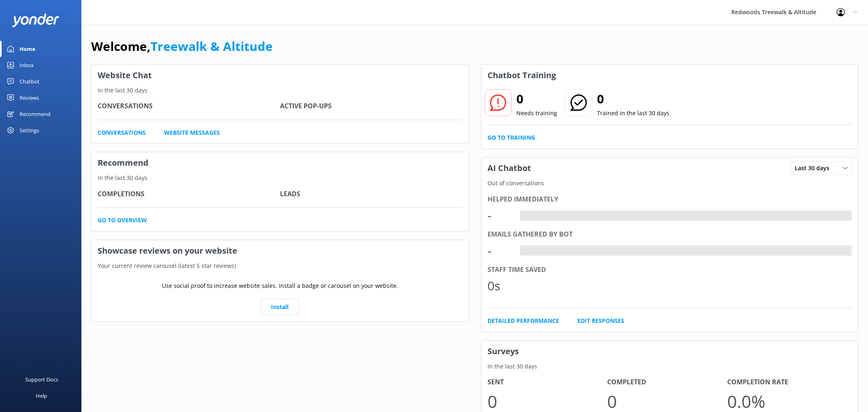 The height and width of the screenshot is (412, 868). I want to click on a: Conversations, so click(122, 132).